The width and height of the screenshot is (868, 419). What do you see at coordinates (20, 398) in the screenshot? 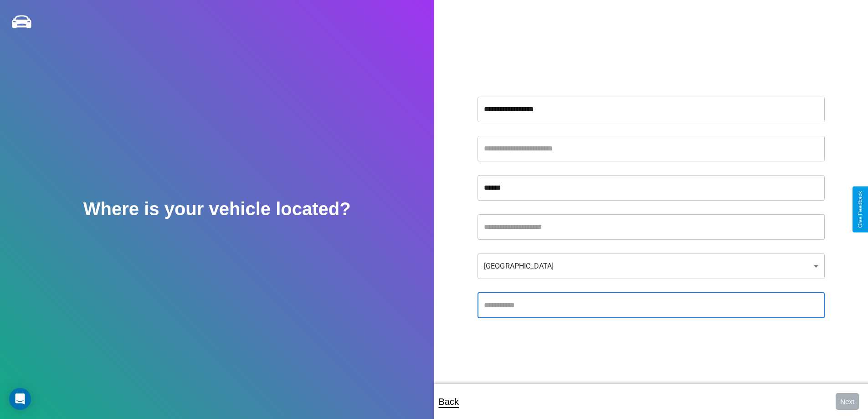
I see `div: Open Intercom Messenger` at bounding box center [20, 398].